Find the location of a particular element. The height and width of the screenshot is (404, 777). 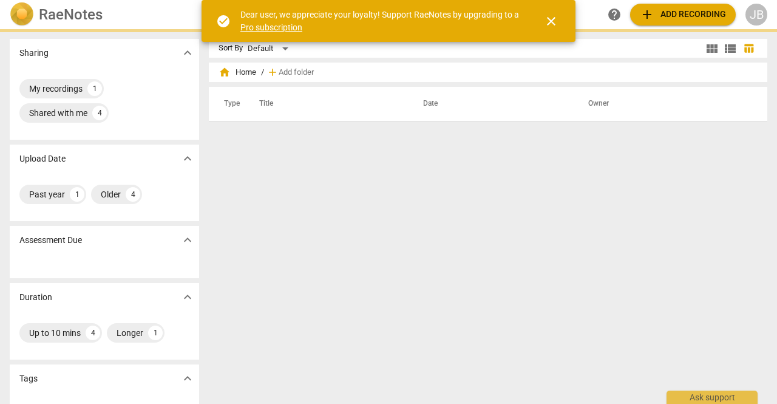

span: home is located at coordinates (225, 72).